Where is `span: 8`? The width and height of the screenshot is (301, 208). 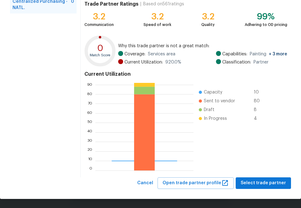
span: 8 is located at coordinates (259, 110).